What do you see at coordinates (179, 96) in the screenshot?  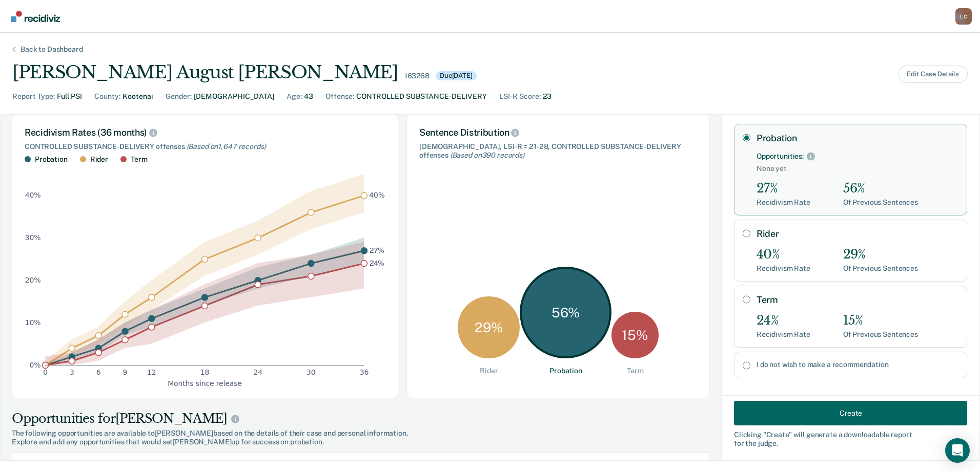 I see `div: Gender :` at bounding box center [179, 96].